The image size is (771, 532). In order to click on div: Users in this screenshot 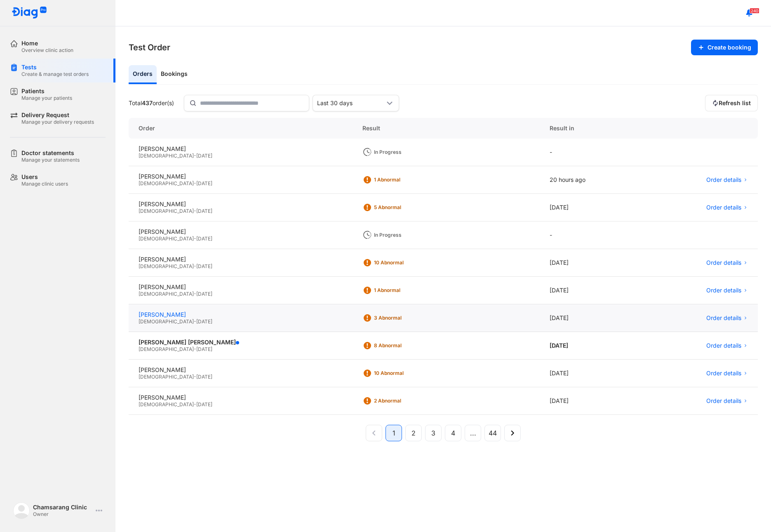, I will do `click(45, 177)`.